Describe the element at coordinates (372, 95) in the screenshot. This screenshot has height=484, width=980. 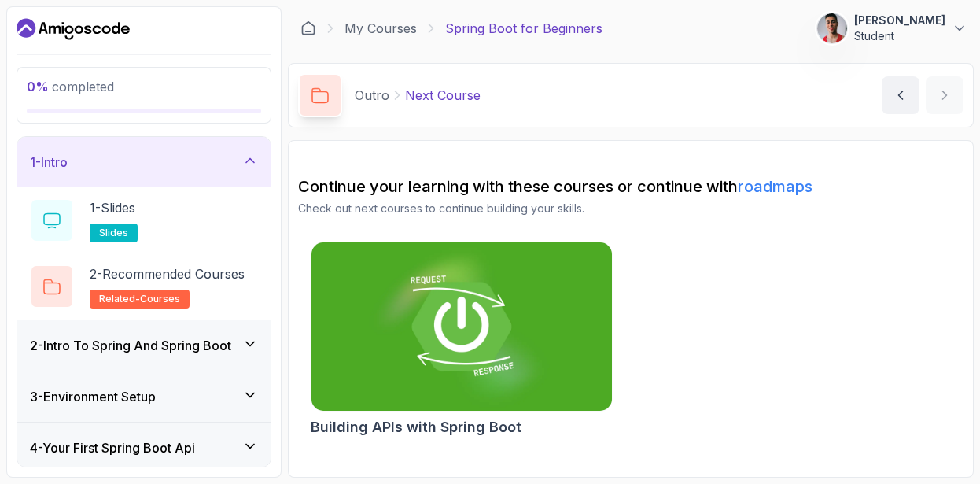
I see `p: Outro` at that location.